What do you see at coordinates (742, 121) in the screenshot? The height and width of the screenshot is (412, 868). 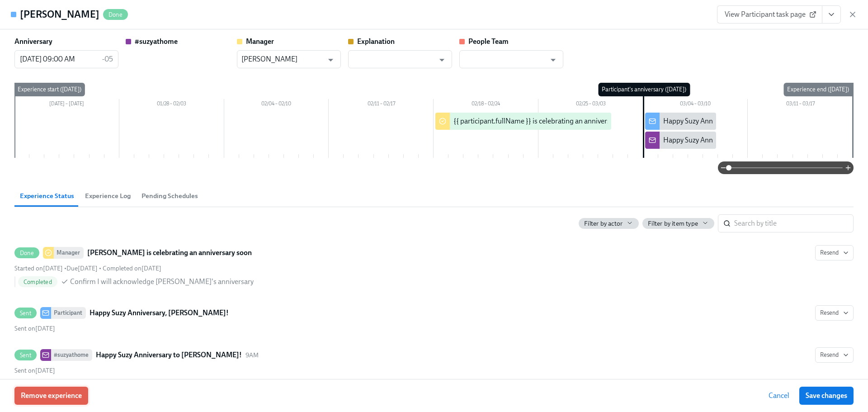 I see `div: Happy Suzy Anniversary, {{ participant.firstName }}!` at bounding box center [742, 121].